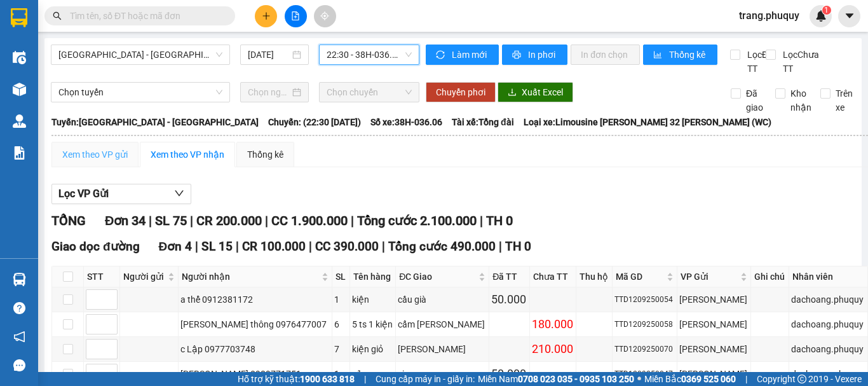  I want to click on div: TTD1209250047, so click(644, 374).